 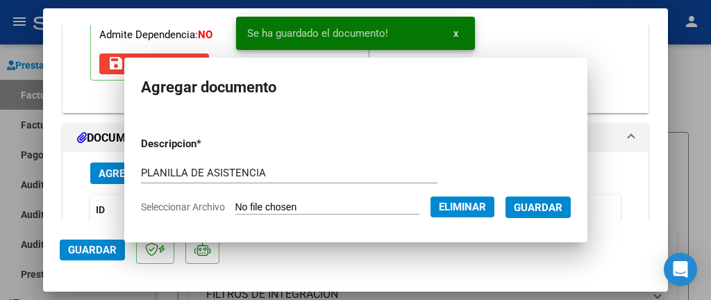 I want to click on button: Agregar Documento, so click(x=155, y=173).